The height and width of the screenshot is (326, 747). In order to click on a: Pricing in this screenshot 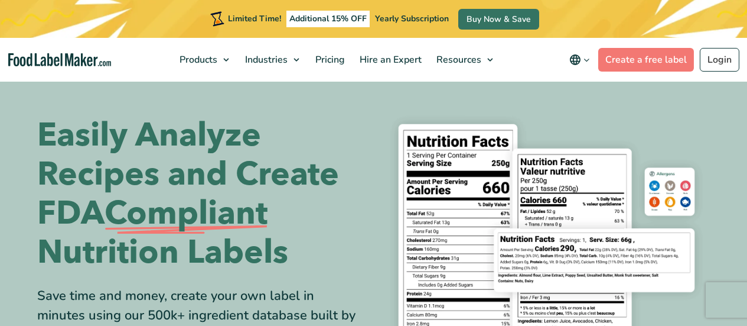, I will do `click(329, 60)`.